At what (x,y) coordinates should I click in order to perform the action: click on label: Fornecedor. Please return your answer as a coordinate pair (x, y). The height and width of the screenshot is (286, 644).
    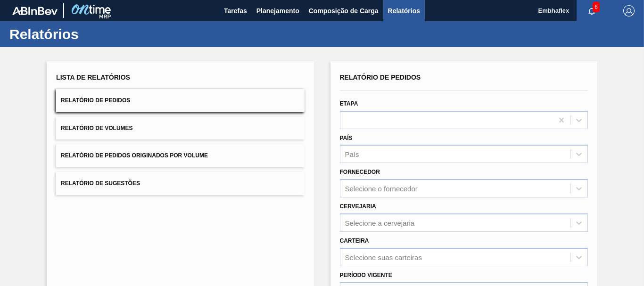
    Looking at the image, I should click on (360, 172).